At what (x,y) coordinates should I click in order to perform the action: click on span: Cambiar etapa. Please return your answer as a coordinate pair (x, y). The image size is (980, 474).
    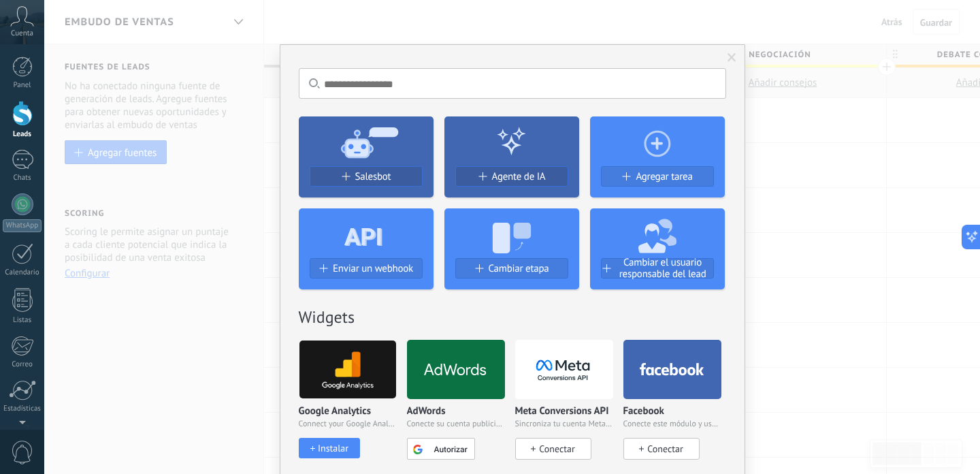
    Looking at the image, I should click on (519, 268).